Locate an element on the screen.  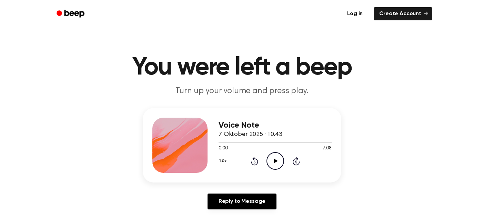
a: Reply to Message is located at coordinates (242, 201).